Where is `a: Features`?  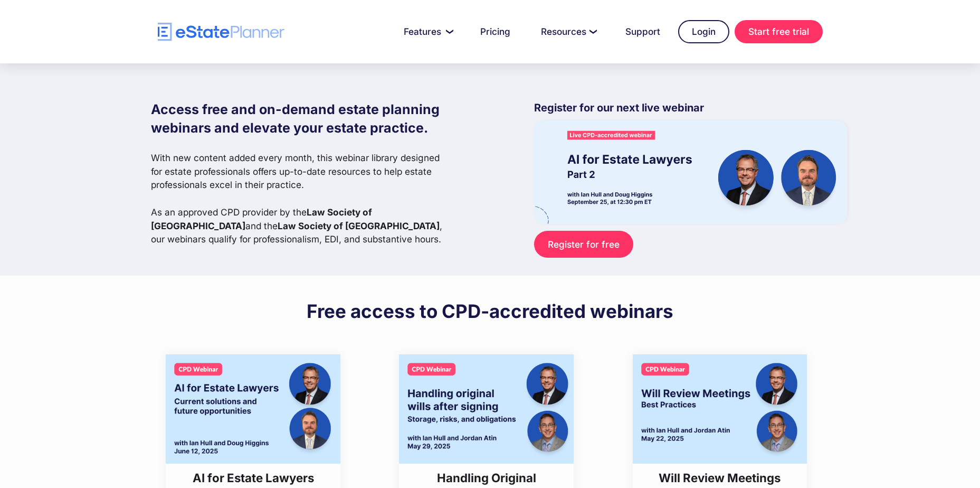
a: Features is located at coordinates (427, 32).